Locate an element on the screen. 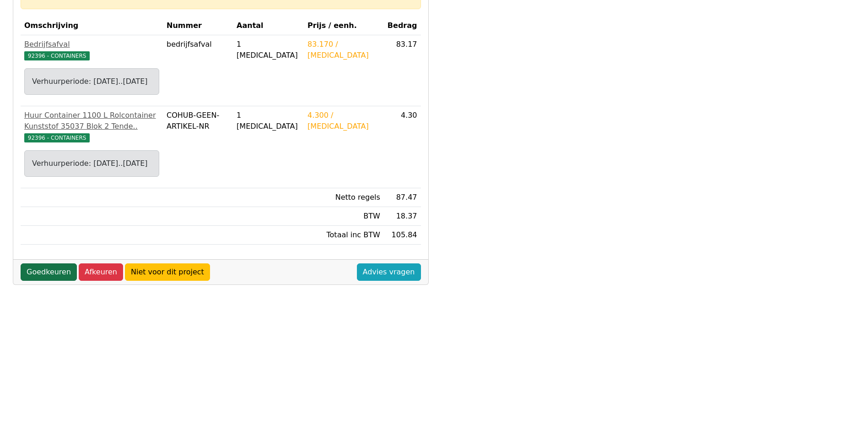 This screenshot has height=437, width=868. th: Prijs / eenh. is located at coordinates (343, 25).